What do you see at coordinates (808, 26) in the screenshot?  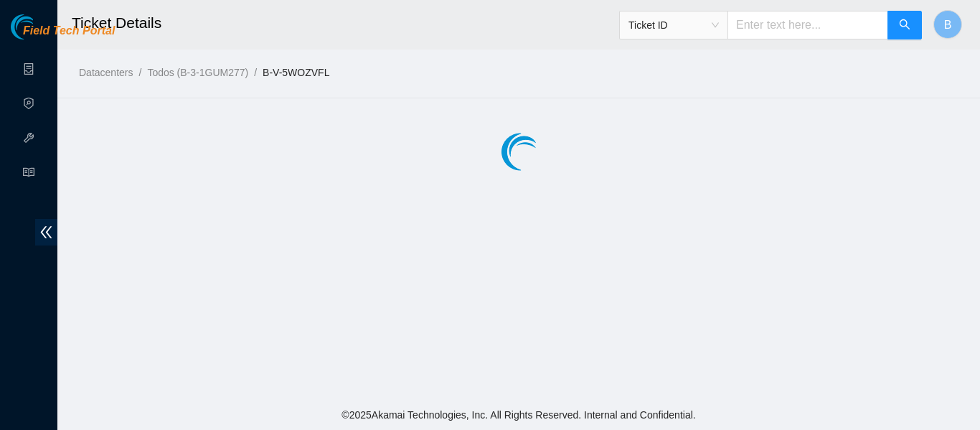 I see `input: Enter text here...` at bounding box center [808, 26].